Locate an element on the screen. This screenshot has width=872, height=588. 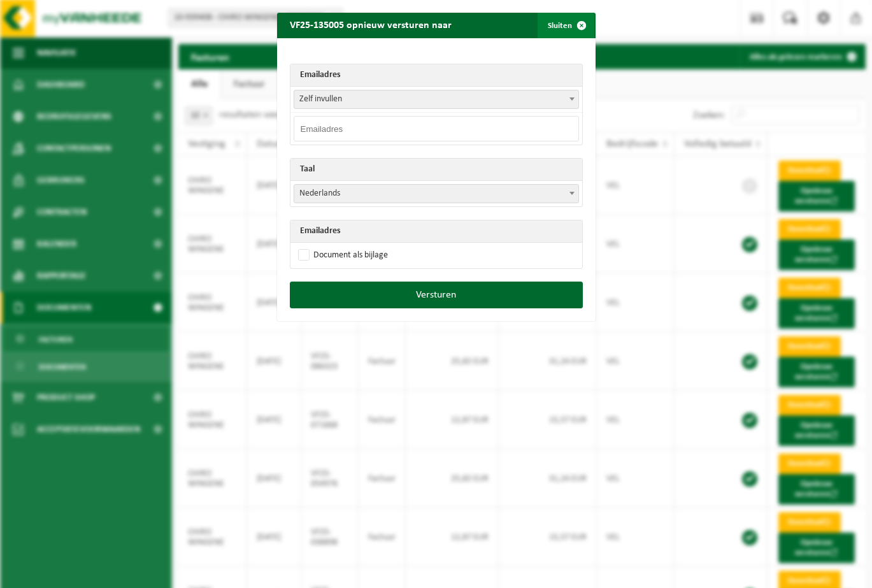
label: Document als bijlage is located at coordinates (341, 256).